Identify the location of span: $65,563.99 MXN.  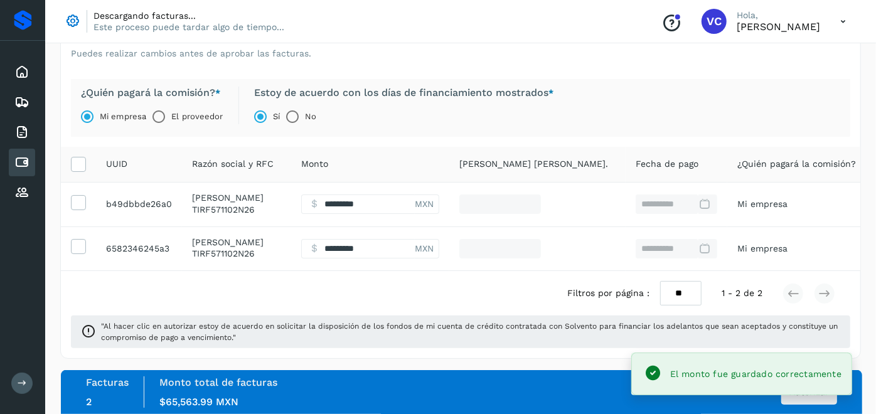
(199, 402).